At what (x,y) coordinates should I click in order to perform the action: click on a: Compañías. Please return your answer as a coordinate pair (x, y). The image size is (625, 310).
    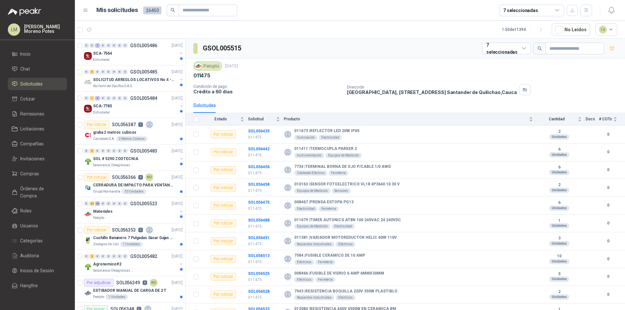
    Looking at the image, I should click on (37, 144).